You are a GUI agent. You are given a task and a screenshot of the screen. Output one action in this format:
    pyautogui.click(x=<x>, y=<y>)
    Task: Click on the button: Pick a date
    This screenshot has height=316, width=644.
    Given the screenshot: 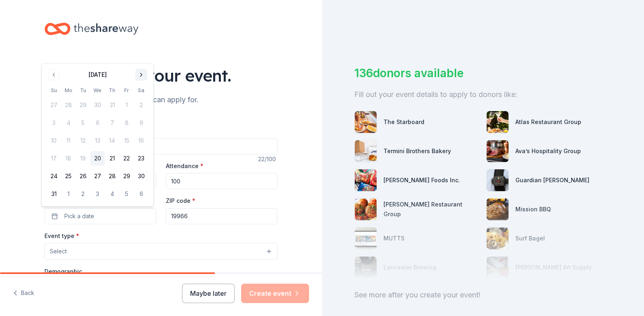 What is the action you would take?
    pyautogui.click(x=100, y=216)
    